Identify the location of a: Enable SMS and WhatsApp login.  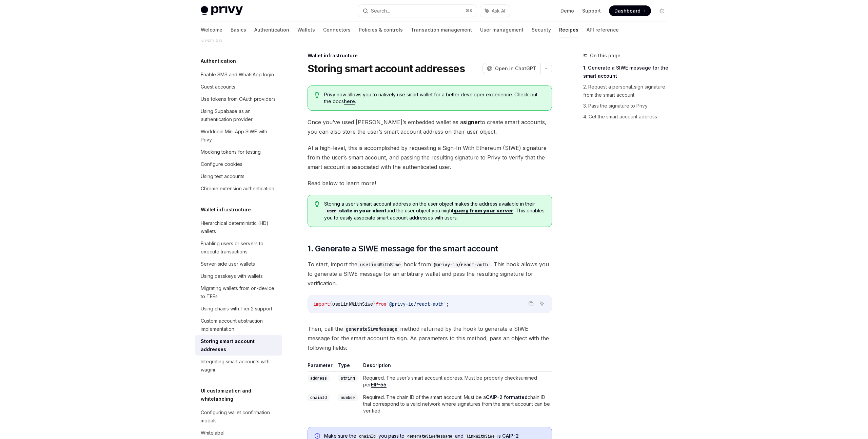
(238, 74).